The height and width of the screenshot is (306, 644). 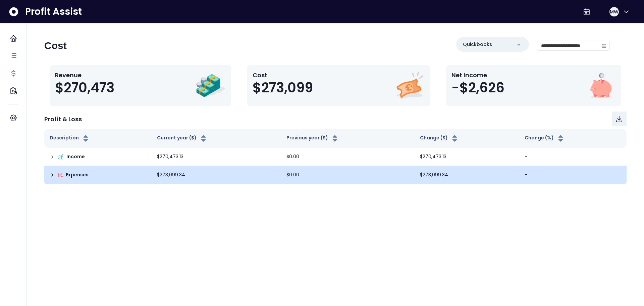 What do you see at coordinates (478, 75) in the screenshot?
I see `p: Net Income` at bounding box center [478, 75].